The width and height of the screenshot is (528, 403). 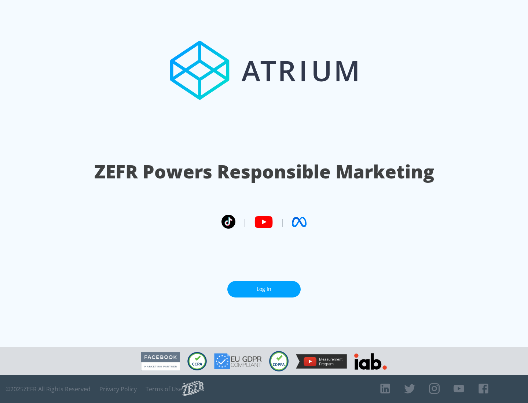 I want to click on a: Terms of Use, so click(x=164, y=389).